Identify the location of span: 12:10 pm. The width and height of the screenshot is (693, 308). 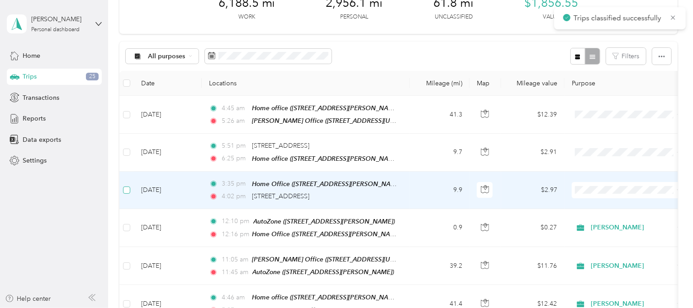
(236, 222).